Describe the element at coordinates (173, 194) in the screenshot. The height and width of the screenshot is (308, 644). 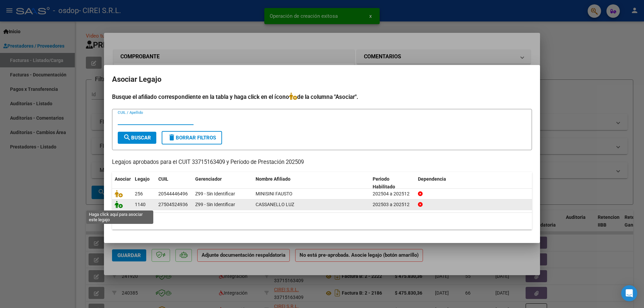
I see `div: 20544446496` at that location.